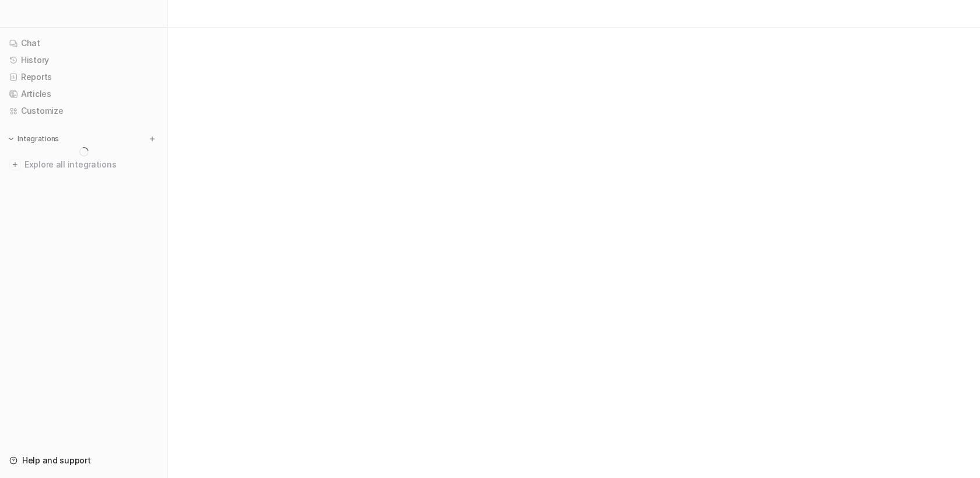 The height and width of the screenshot is (478, 980). I want to click on a: Reports, so click(83, 77).